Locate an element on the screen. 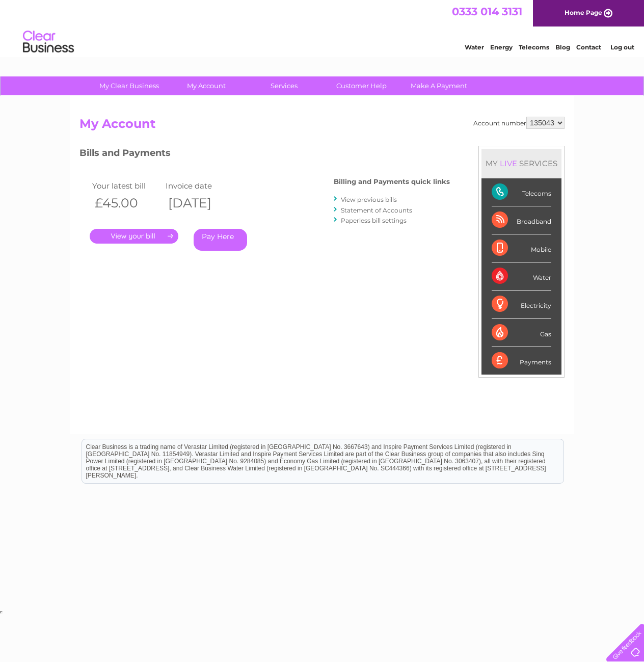 This screenshot has width=644, height=662. a: My Account is located at coordinates (206, 86).